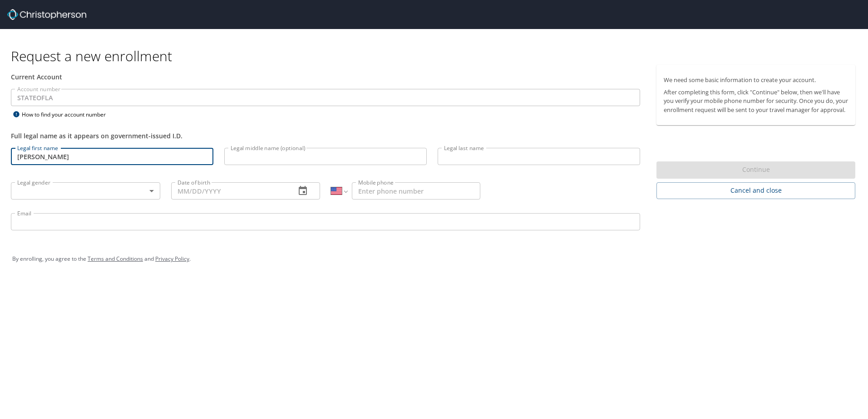 The width and height of the screenshot is (868, 419). Describe the element at coordinates (756, 190) in the screenshot. I see `button: Cancel and close` at that location.